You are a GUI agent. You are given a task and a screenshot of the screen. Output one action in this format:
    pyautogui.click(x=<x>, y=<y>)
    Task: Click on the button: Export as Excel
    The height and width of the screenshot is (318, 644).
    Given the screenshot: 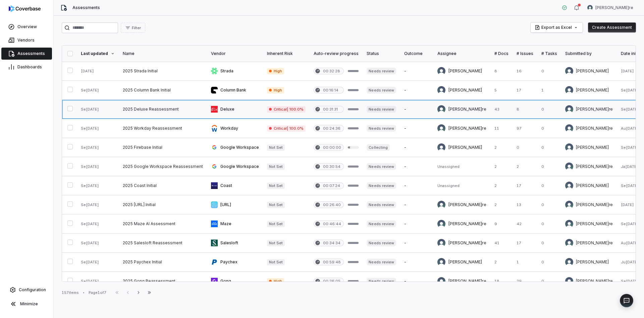 What is the action you would take?
    pyautogui.click(x=557, y=28)
    